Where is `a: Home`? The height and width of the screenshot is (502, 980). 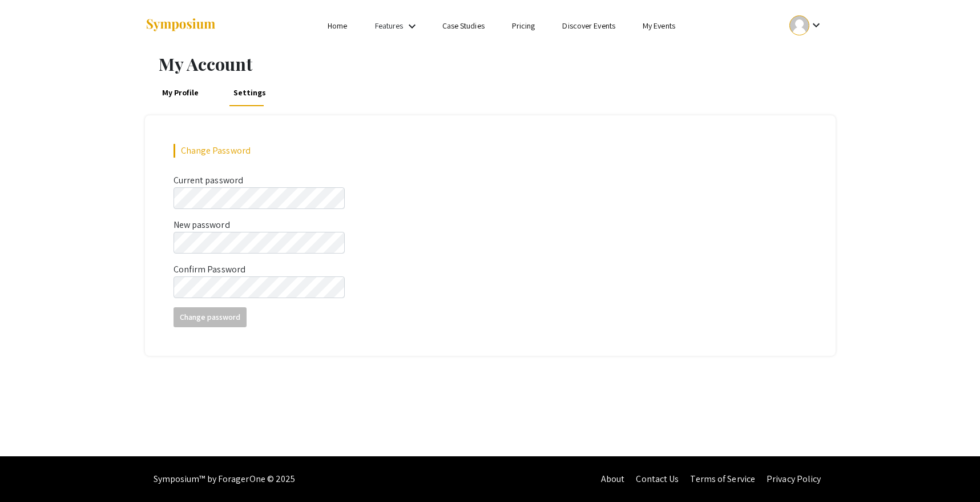
a: Home is located at coordinates (337, 26).